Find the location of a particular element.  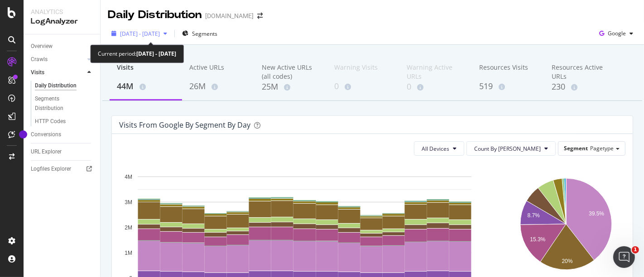

div: arrow-right-arrow-left is located at coordinates (260, 16).